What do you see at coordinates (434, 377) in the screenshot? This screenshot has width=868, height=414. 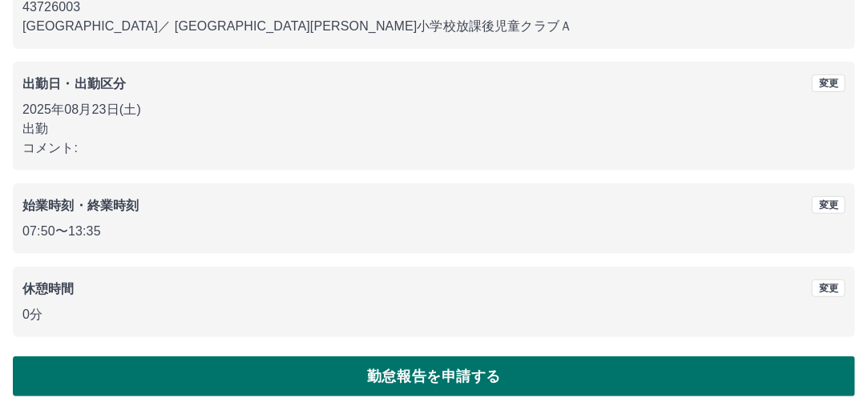 I see `button: 勤怠報告を申請する` at bounding box center [434, 377].